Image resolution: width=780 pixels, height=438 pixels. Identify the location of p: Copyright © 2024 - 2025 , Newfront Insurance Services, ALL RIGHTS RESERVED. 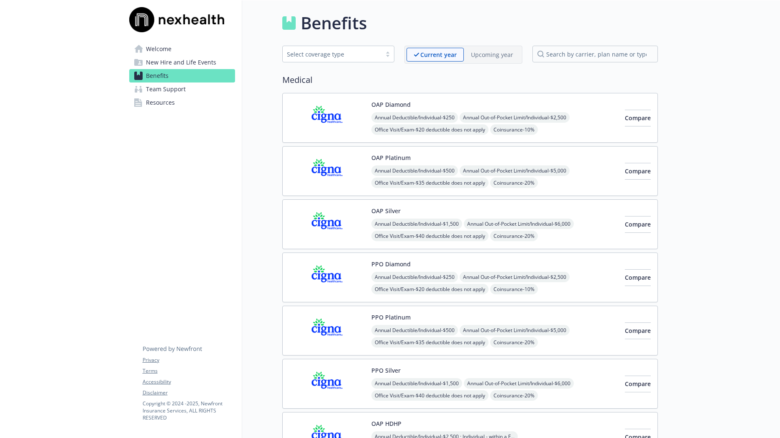
(189, 410).